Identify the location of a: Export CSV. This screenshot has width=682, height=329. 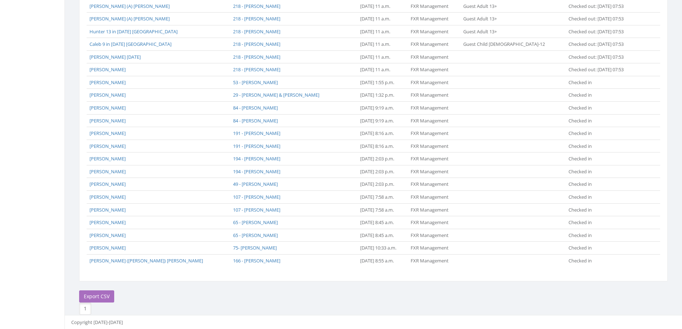
(97, 297).